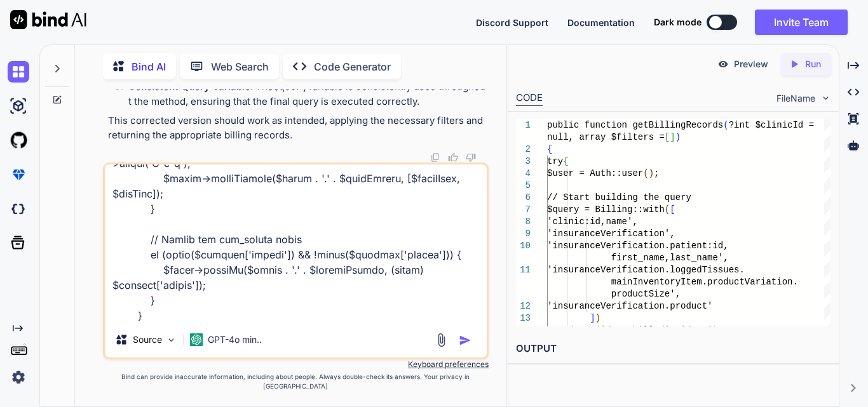 The height and width of the screenshot is (407, 868). What do you see at coordinates (611, 234) in the screenshot?
I see `span: 'insuranceVerification',` at bounding box center [611, 234].